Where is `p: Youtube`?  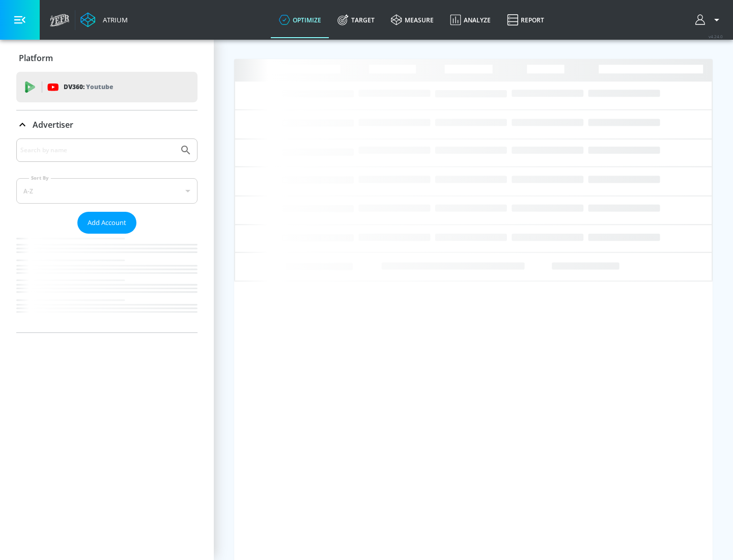
p: Youtube is located at coordinates (99, 86).